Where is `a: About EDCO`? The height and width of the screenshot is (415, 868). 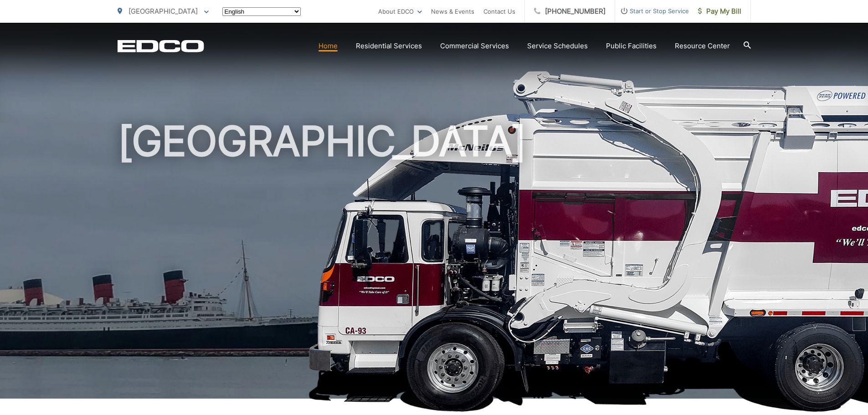 a: About EDCO is located at coordinates (400, 11).